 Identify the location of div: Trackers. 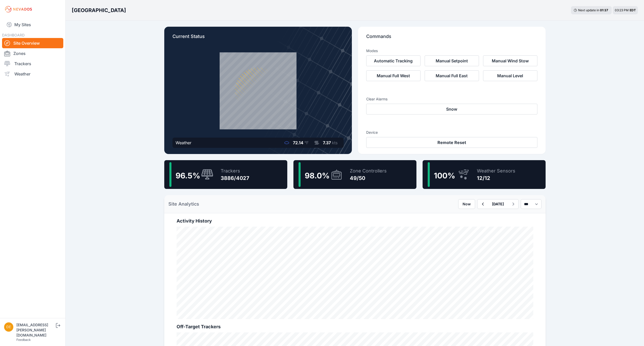
(235, 171).